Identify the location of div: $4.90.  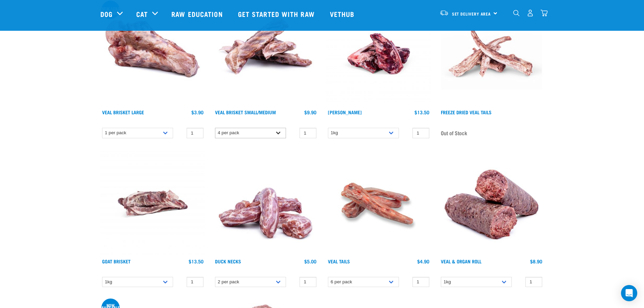
(423, 262).